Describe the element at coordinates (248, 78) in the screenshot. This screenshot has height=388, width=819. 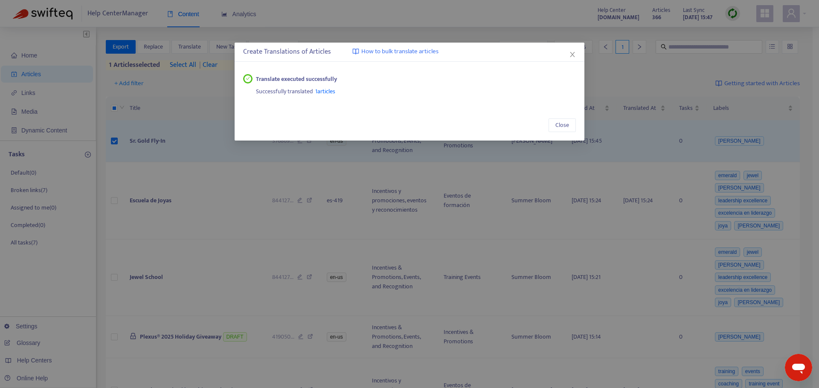
I see `span: check` at that location.